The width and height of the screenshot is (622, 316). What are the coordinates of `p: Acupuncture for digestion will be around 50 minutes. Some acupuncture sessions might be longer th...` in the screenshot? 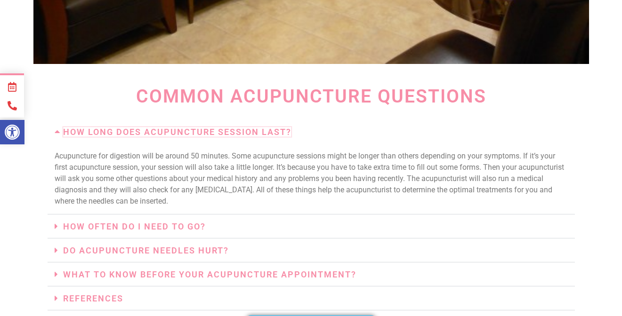 It's located at (311, 179).